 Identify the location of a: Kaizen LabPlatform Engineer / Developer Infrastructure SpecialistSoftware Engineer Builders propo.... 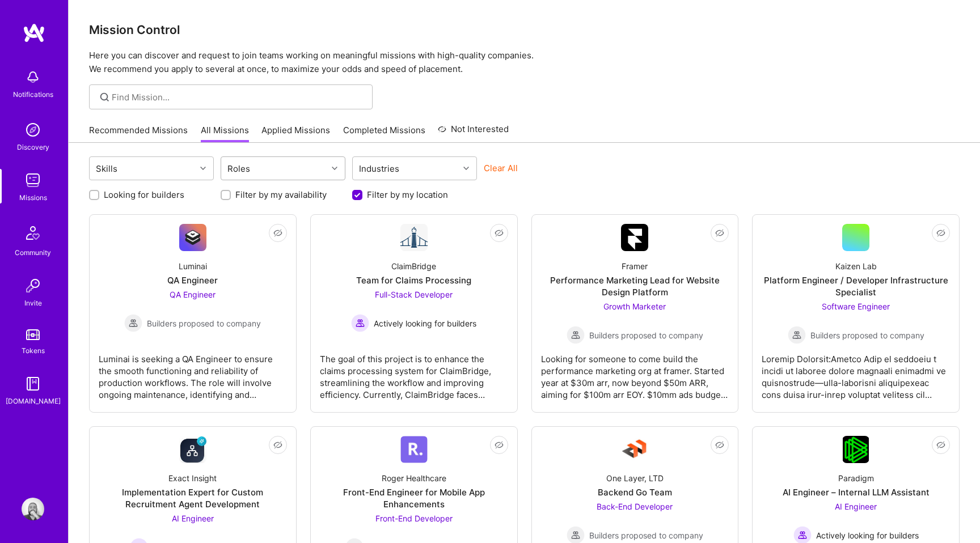
(856, 314).